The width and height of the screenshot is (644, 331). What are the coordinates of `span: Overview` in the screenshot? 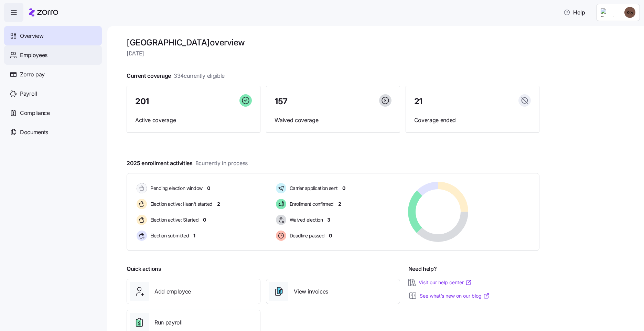 It's located at (32, 36).